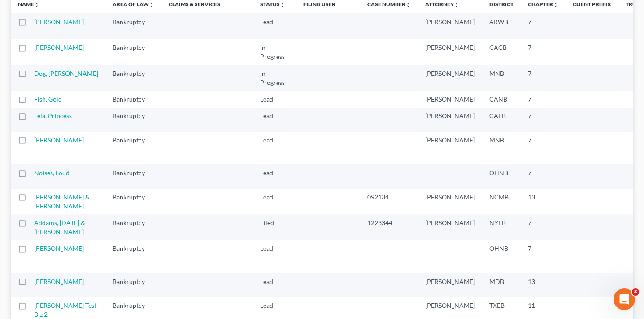  I want to click on td: NCMB, so click(501, 201).